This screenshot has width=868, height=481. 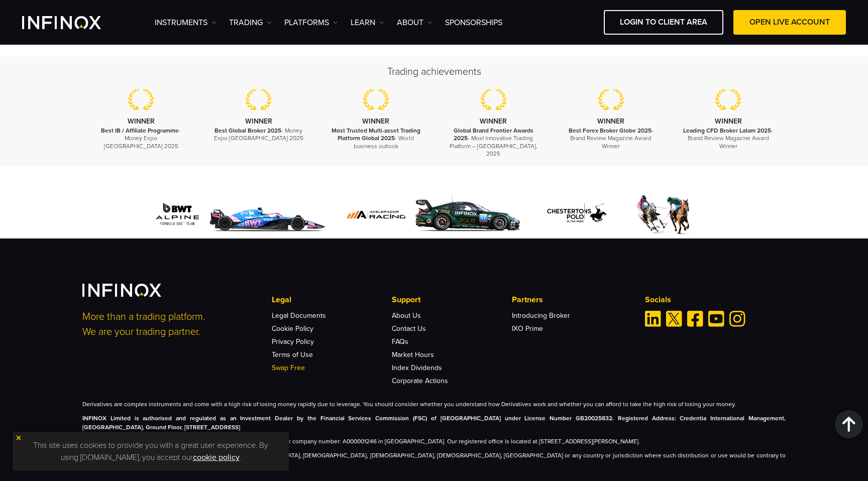 What do you see at coordinates (726, 131) in the screenshot?
I see `strong: Leading CFD Broker Latam 2025` at bounding box center [726, 131].